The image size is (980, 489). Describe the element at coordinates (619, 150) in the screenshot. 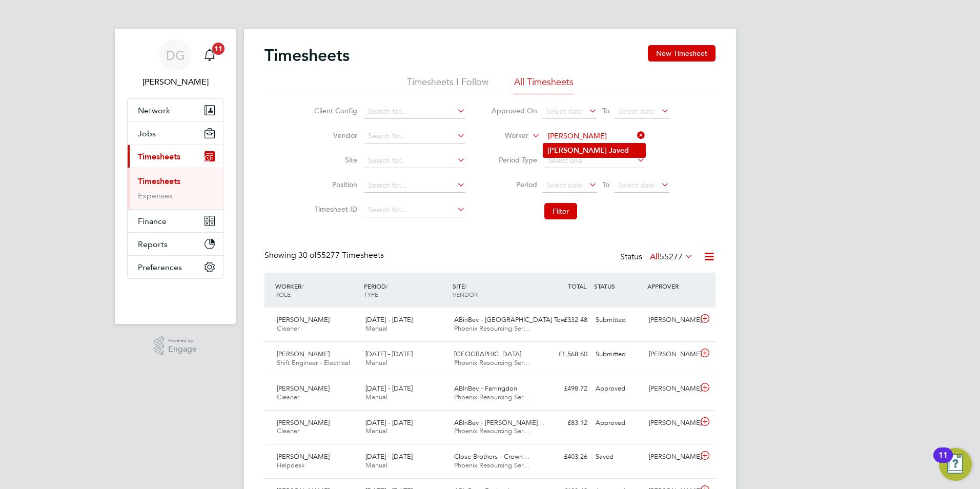

I see `b: Javed` at that location.